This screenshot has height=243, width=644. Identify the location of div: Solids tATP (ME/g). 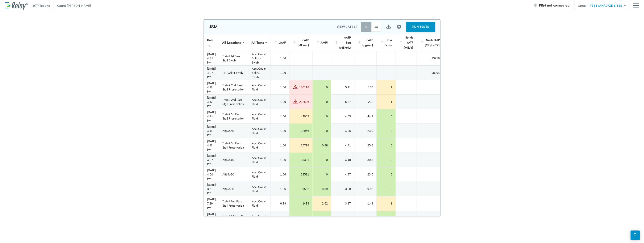
(406, 42).